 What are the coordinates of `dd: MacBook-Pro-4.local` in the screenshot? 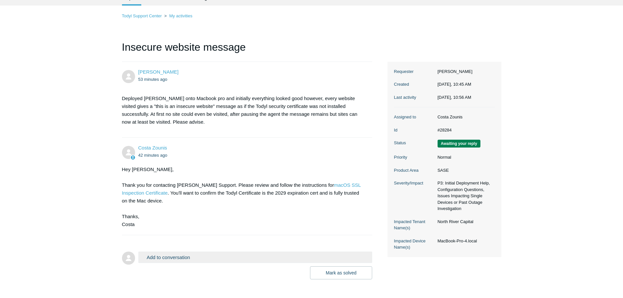 It's located at (465, 241).